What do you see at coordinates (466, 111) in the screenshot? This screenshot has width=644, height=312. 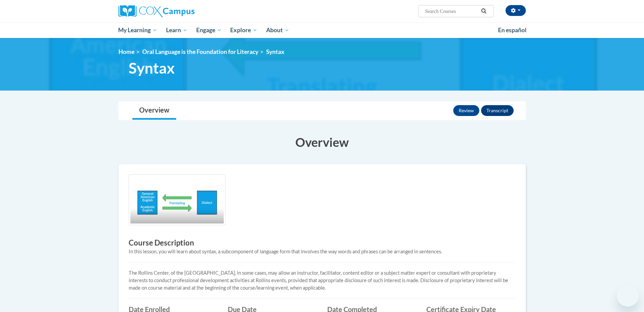 I see `button: Review` at bounding box center [466, 111].